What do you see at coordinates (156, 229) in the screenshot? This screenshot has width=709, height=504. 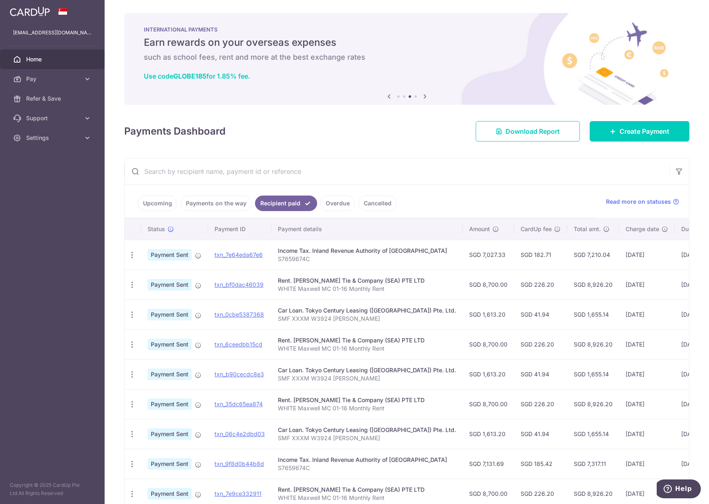 I see `span: Status` at bounding box center [156, 229].